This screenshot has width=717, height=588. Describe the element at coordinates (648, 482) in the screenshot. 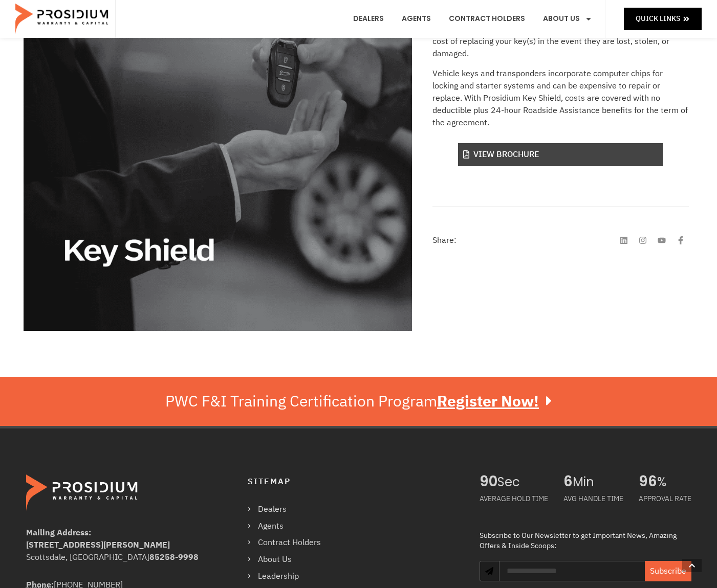

I see `span: 96` at that location.